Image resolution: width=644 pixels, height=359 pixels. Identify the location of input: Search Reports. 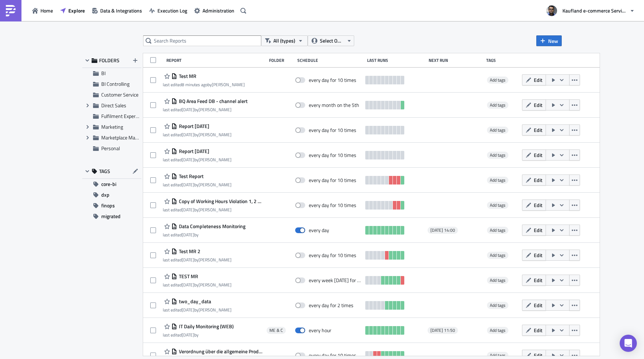
(202, 41).